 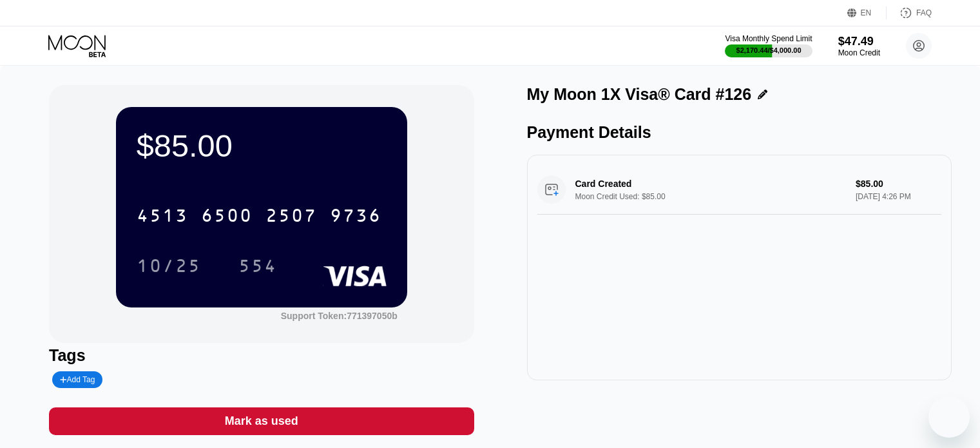 I want to click on div: 4513, so click(x=162, y=217).